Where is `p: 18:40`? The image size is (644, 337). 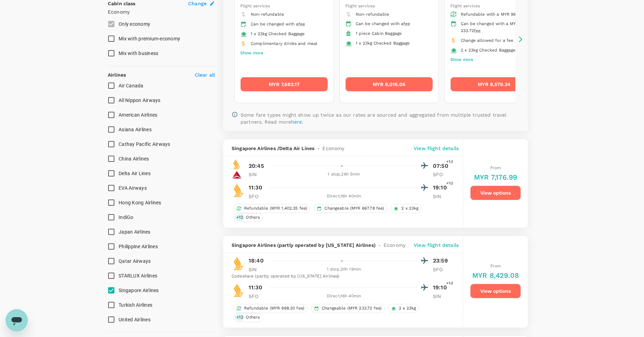
p: 18:40 is located at coordinates (256, 261).